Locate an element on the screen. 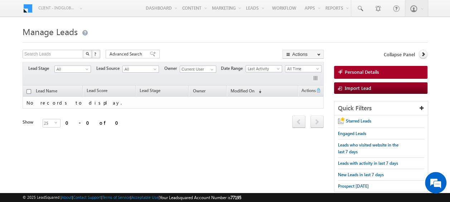  span: 77195 is located at coordinates (236, 197).